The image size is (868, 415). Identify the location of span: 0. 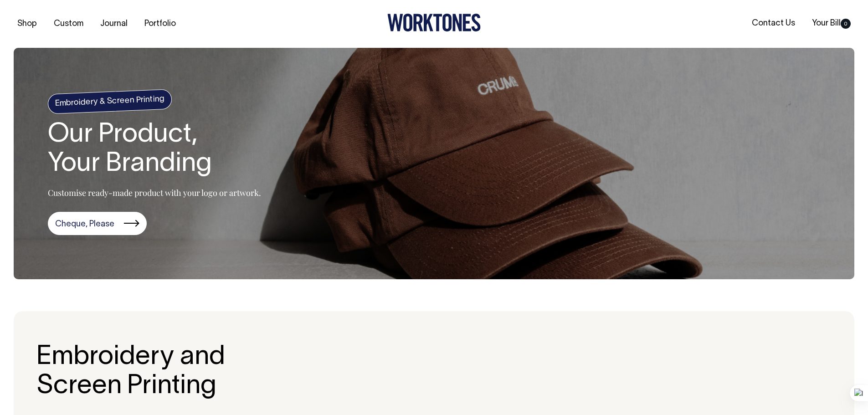
(846, 24).